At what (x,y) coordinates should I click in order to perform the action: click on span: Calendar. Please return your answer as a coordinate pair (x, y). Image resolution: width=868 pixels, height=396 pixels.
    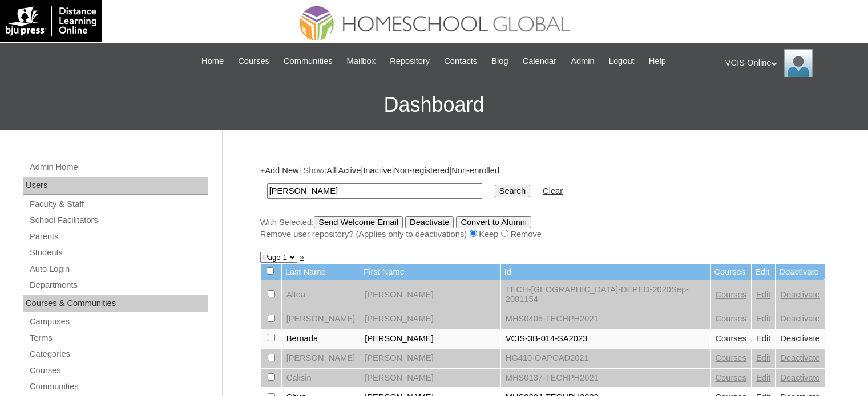
    Looking at the image, I should click on (539, 61).